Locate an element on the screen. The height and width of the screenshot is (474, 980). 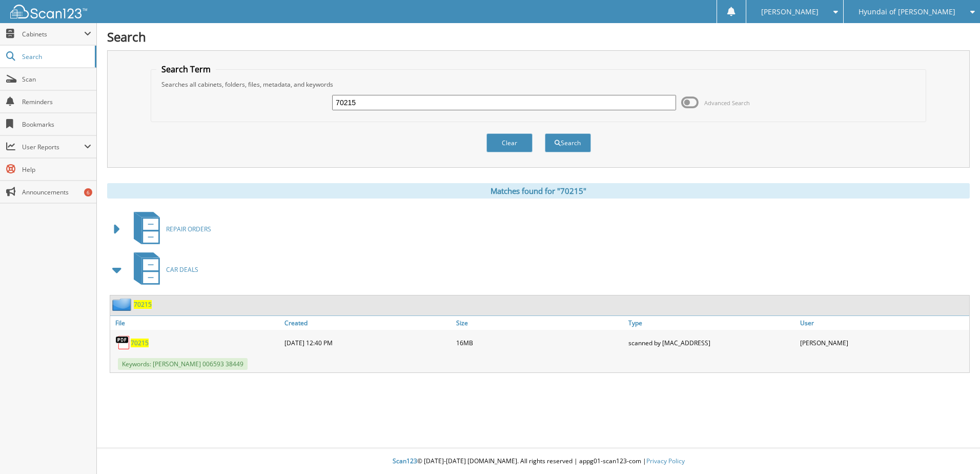
img: folder2.png is located at coordinates (123, 304).